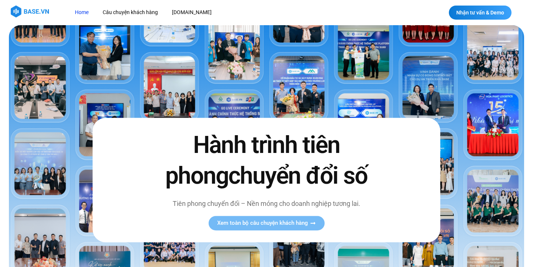 The width and height of the screenshot is (533, 267). Describe the element at coordinates (266, 160) in the screenshot. I see `h2: Hành trình tiên phong` at that location.